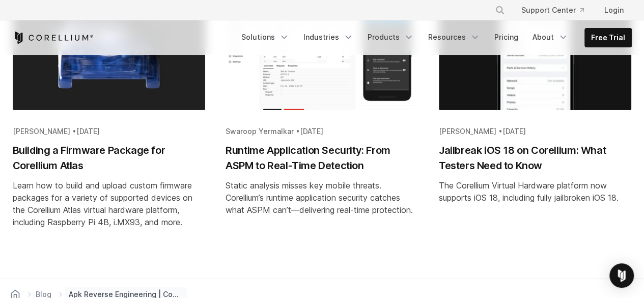 The height and width of the screenshot is (298, 644). Describe the element at coordinates (535, 192) in the screenshot. I see `div: The Corellium Virtual Hardware platform now supports iOS 18, including fully jailbroken iOS 18.` at that location.